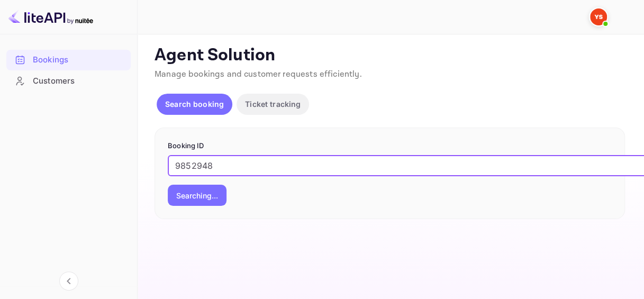  What do you see at coordinates (258, 74) in the screenshot?
I see `span: Manage bookings and customer requests efficiently.` at bounding box center [258, 74].